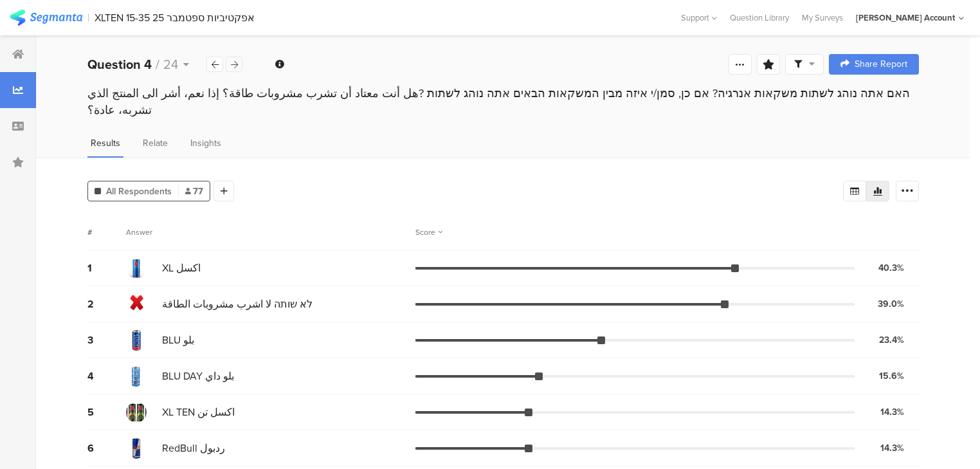  I want to click on span: XL TEN اكسل تن, so click(198, 412).